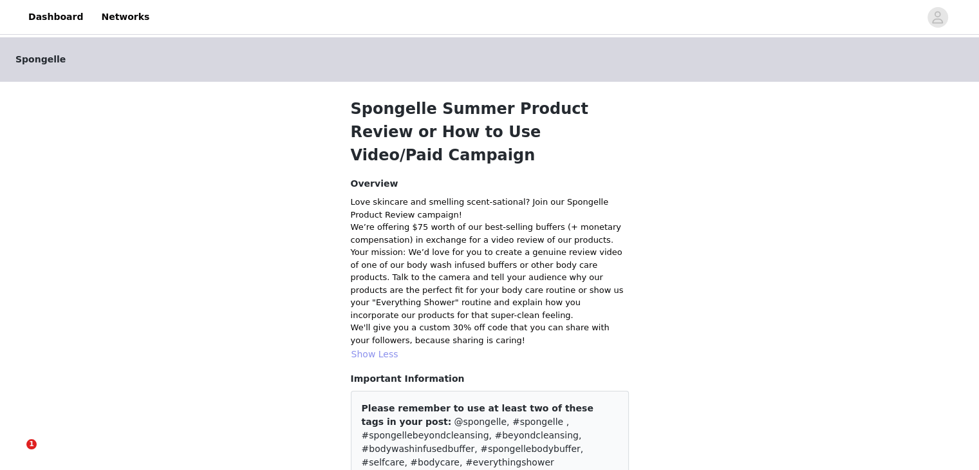  I want to click on p: We'll give you a custom 30% off code that you can share with your followers, because sharing is c..., so click(490, 333).